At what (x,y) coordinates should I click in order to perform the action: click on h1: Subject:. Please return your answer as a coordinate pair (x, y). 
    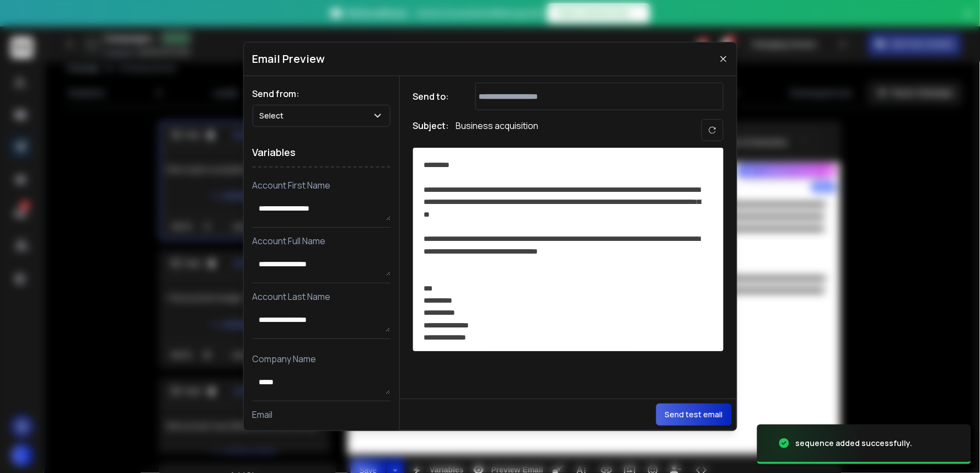
    Looking at the image, I should click on (432, 130).